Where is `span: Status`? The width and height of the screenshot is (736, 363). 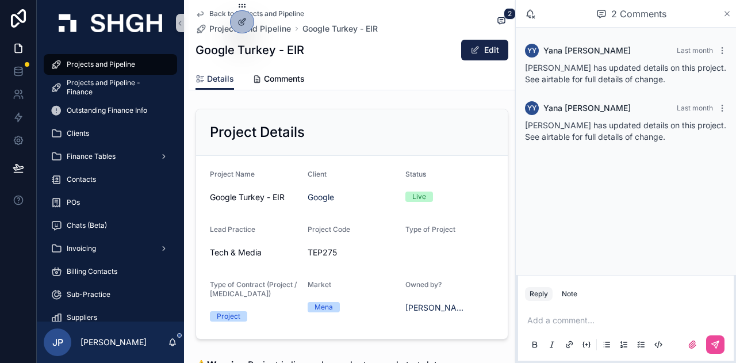 span: Status is located at coordinates (416, 174).